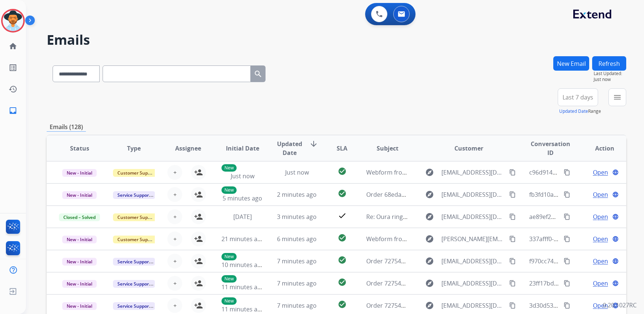 This screenshot has width=644, height=314. Describe the element at coordinates (585, 284) in the screenshot. I see `span: 23ff17bd-d722-40e2-b2ca-e2e995cb2958` at that location.